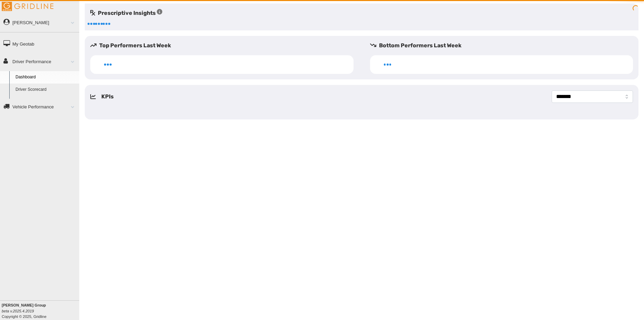 This screenshot has height=320, width=644. What do you see at coordinates (107, 97) in the screenshot?
I see `h5: KPIs` at bounding box center [107, 97].